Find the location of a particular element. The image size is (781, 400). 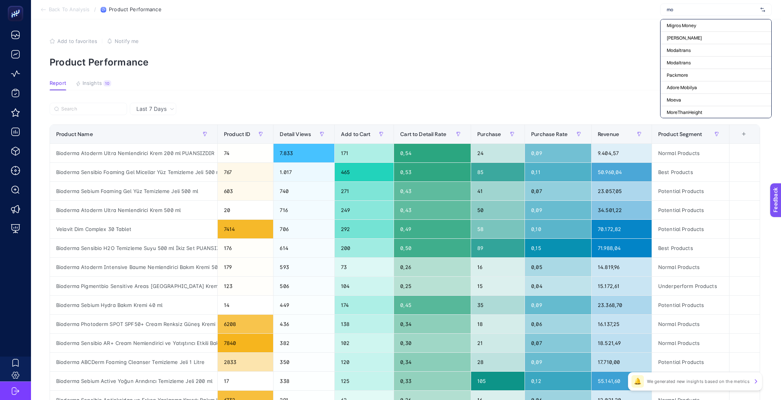

div: 0,15 is located at coordinates (558, 248).